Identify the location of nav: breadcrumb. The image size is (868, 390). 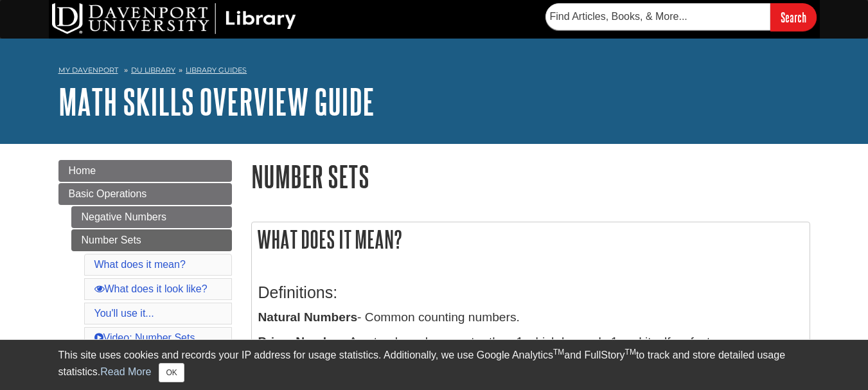
(434, 72).